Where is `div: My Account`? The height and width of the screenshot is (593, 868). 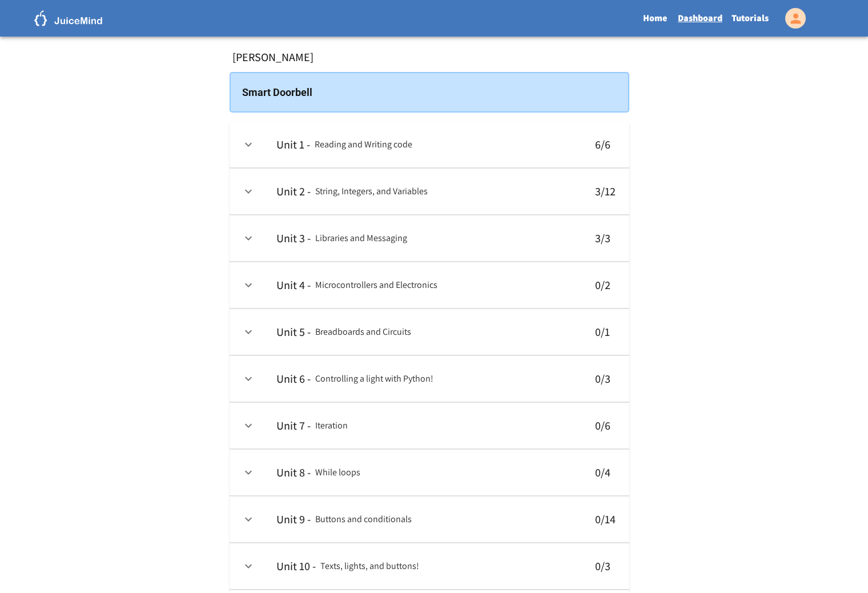
div: My Account is located at coordinates (790, 18).